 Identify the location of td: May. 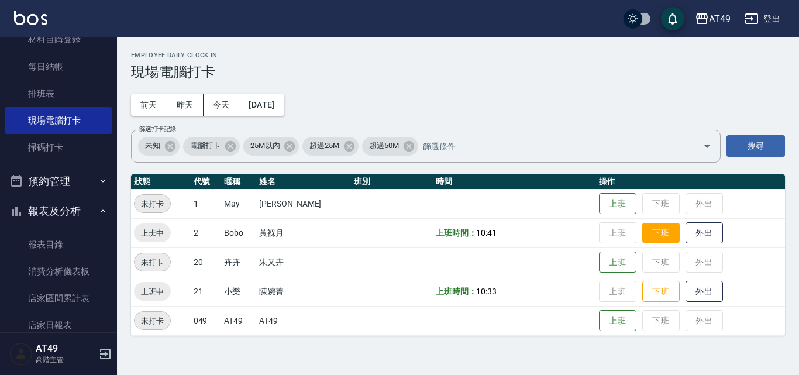
(239, 204).